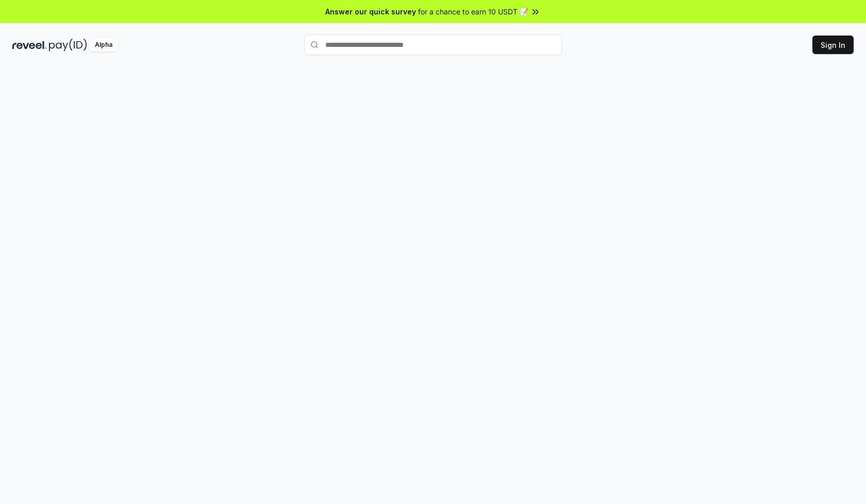 The width and height of the screenshot is (866, 504). What do you see at coordinates (29, 45) in the screenshot?
I see `img: reveel_dark` at bounding box center [29, 45].